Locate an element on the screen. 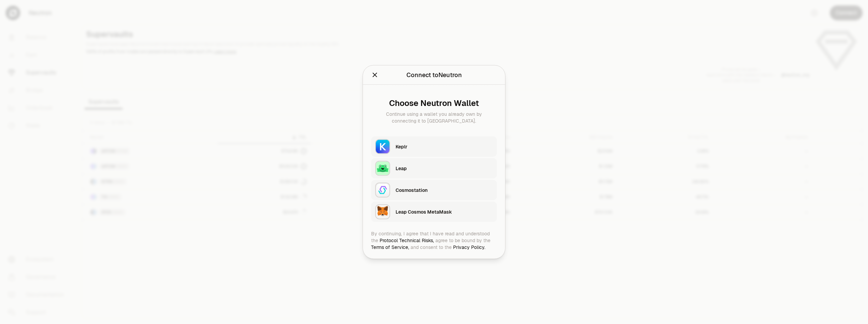 The width and height of the screenshot is (868, 324). div: Leap Cosmos MetaMask is located at coordinates (444, 212).